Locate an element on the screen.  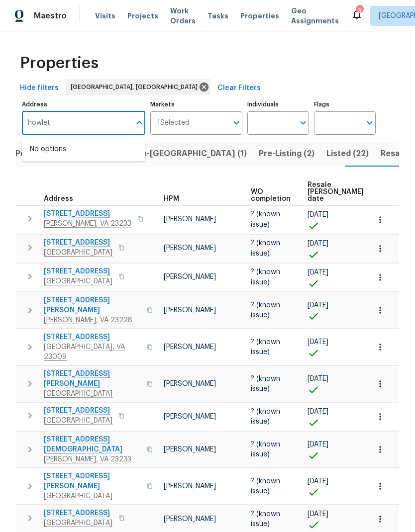
span: Tasks is located at coordinates (218, 16).